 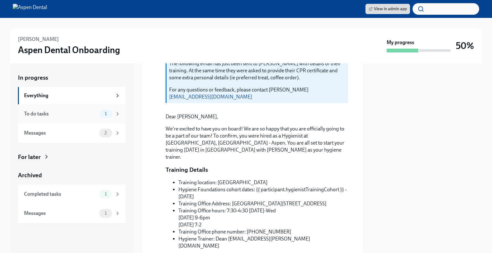 I want to click on h3: Aspen Dental Onboarding, so click(x=69, y=50).